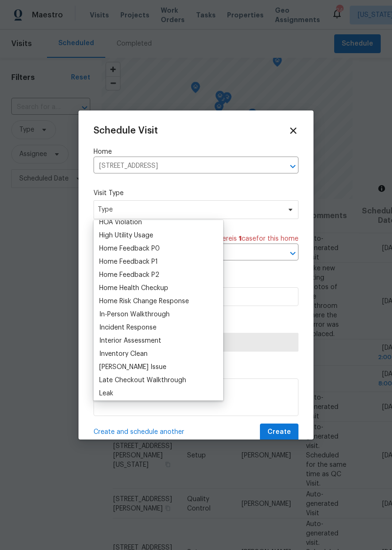 This screenshot has width=392, height=550. Describe the element at coordinates (123, 354) in the screenshot. I see `div: Inventory Clean` at that location.